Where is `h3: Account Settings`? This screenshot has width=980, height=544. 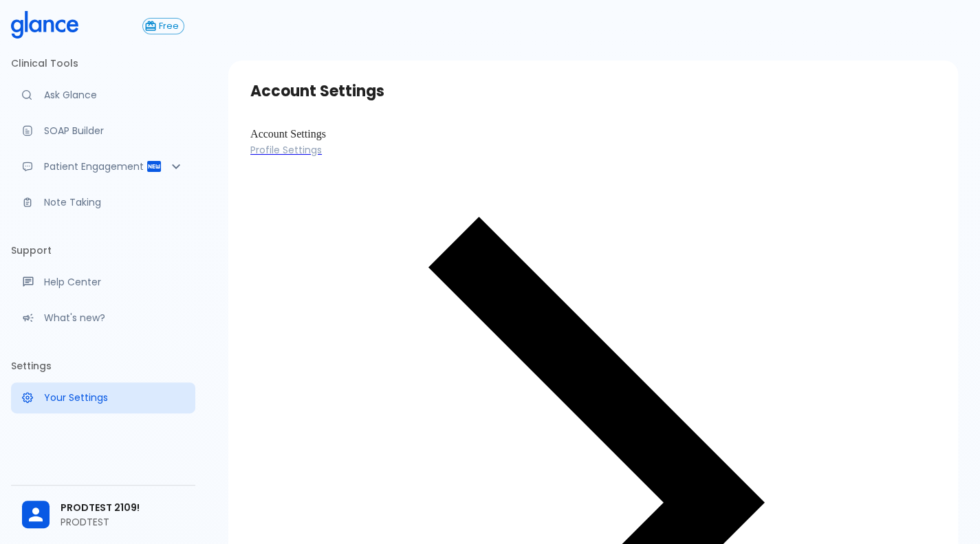 h3: Account Settings is located at coordinates (593, 91).